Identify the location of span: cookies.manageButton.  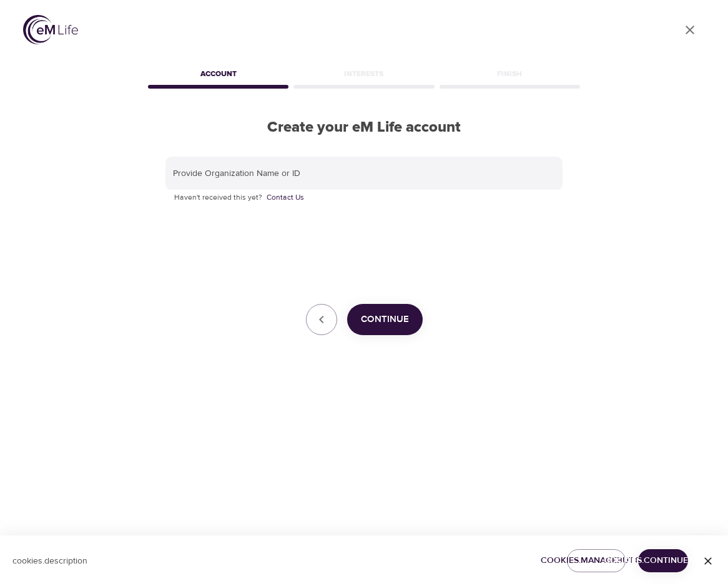
(596, 560).